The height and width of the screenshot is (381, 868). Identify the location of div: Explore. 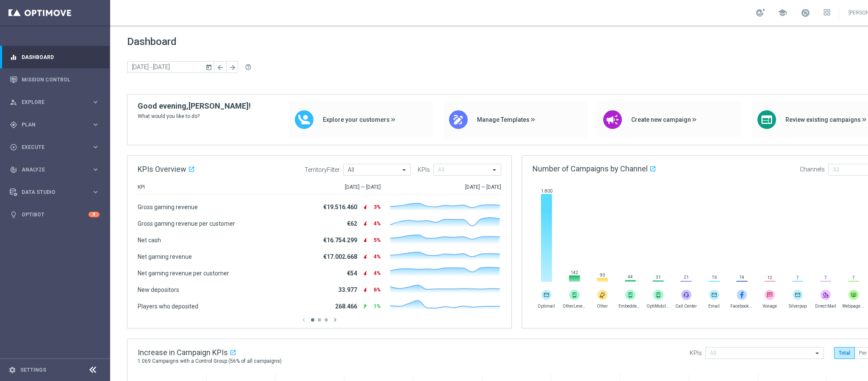
(51, 102).